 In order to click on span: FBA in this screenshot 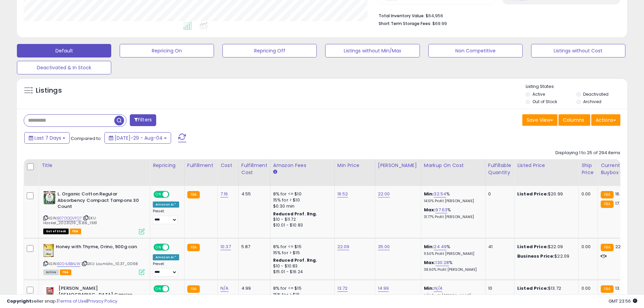, I will do `click(66, 272)`.